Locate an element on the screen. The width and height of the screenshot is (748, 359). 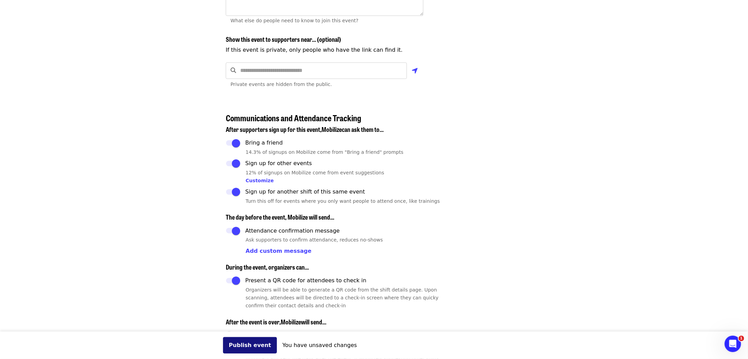
span: Attendance/feedback survey via email and SMS is located at coordinates (311, 336).